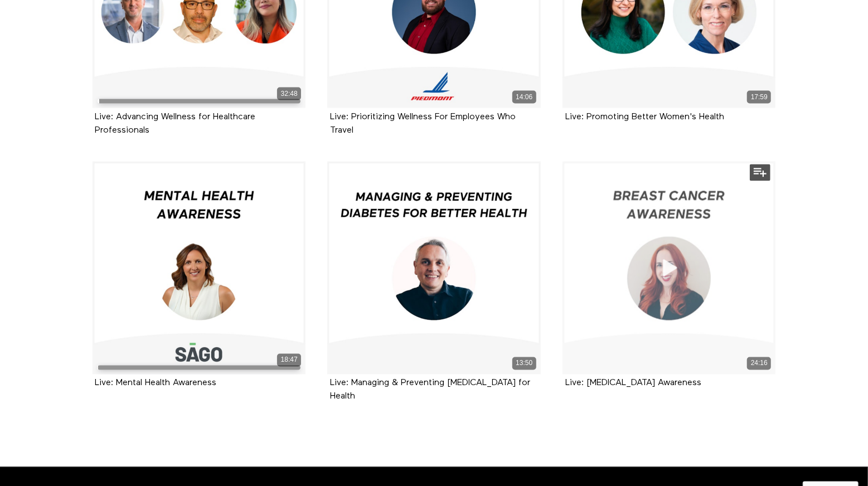 This screenshot has width=868, height=486. I want to click on div: 14:06, so click(524, 97).